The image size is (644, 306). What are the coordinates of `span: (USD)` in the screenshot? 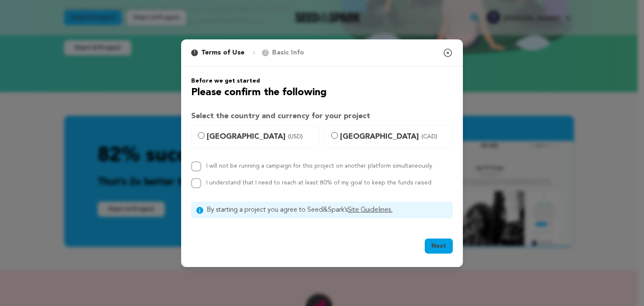 It's located at (295, 137).